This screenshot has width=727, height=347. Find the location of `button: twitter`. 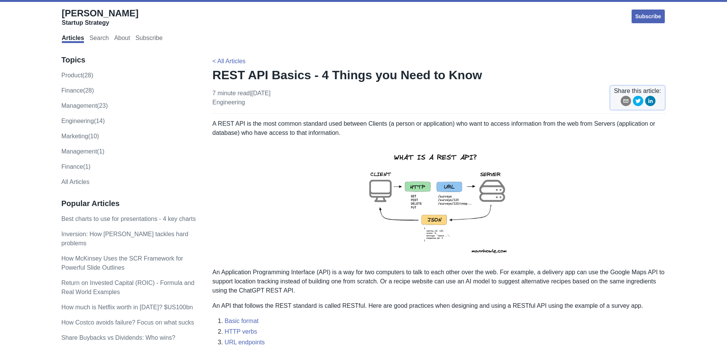

button: twitter is located at coordinates (638, 102).